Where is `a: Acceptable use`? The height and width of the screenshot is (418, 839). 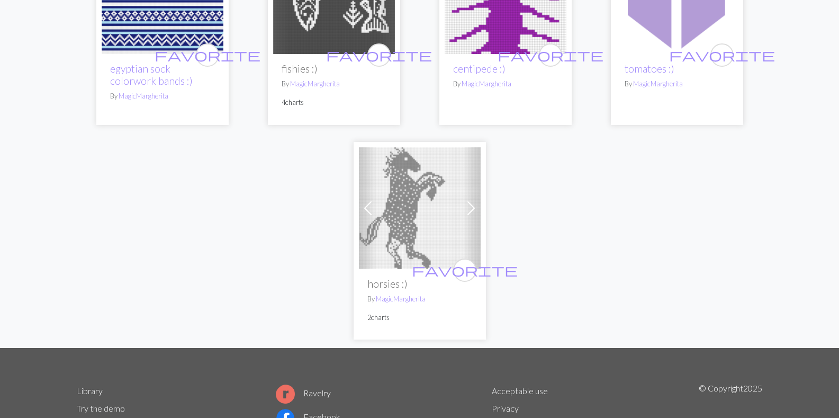
a: Acceptable use is located at coordinates (520, 390).